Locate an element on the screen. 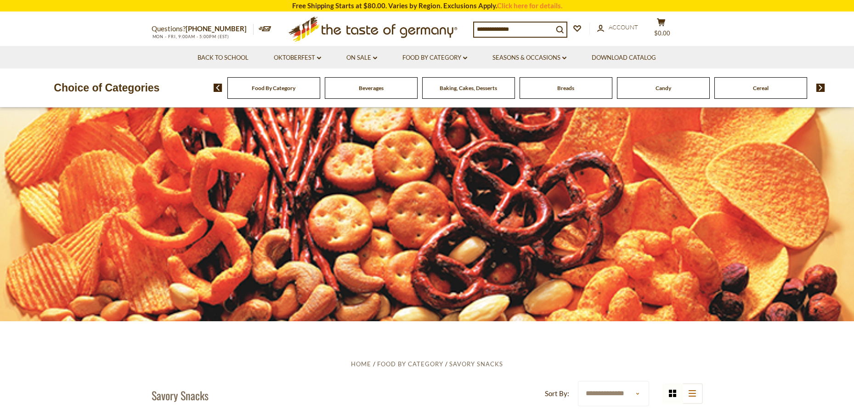 The width and height of the screenshot is (854, 409). a: Download Catalog is located at coordinates (624, 58).